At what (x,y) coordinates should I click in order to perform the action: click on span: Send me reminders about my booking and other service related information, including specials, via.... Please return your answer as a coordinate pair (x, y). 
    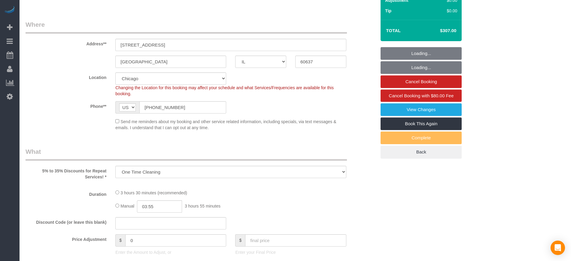
    Looking at the image, I should click on (226, 125).